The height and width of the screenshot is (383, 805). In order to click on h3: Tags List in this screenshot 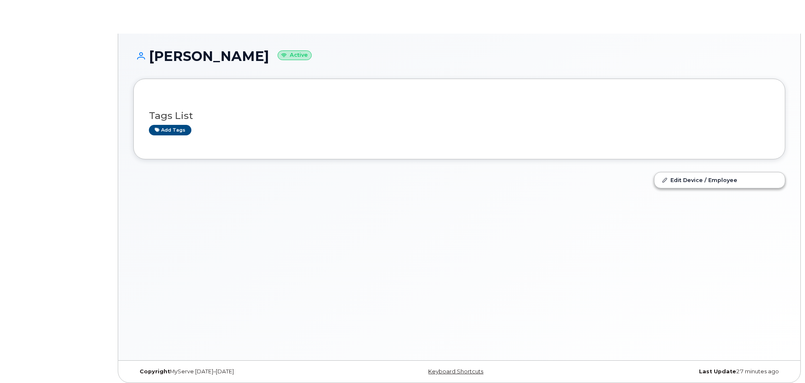, I will do `click(459, 116)`.